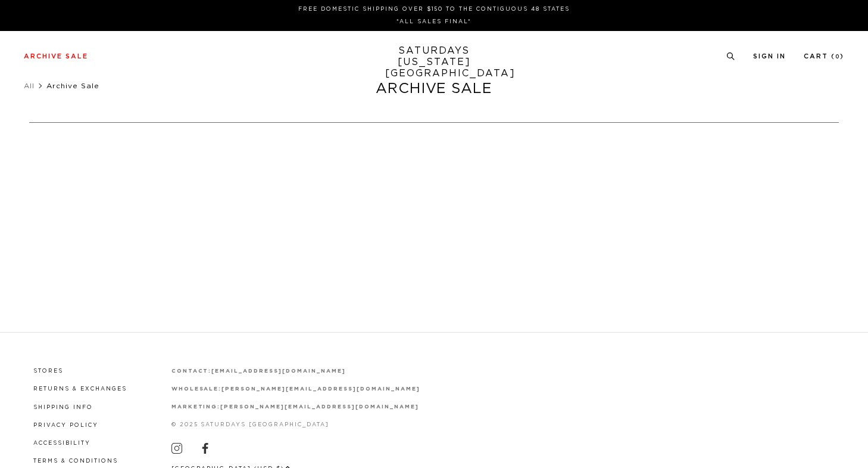 The height and width of the screenshot is (468, 868). What do you see at coordinates (72, 86) in the screenshot?
I see `span: Archive Sale` at bounding box center [72, 86].